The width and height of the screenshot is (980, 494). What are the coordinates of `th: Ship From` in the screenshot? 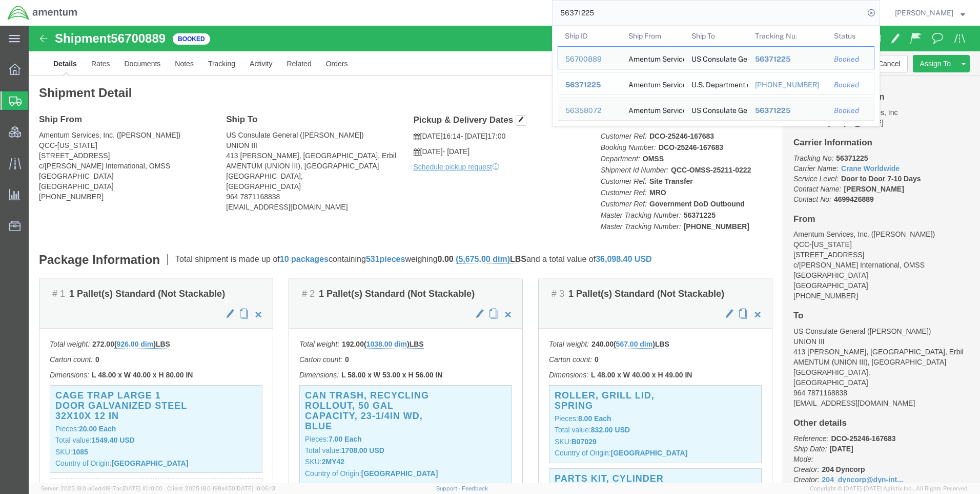 It's located at (653, 36).